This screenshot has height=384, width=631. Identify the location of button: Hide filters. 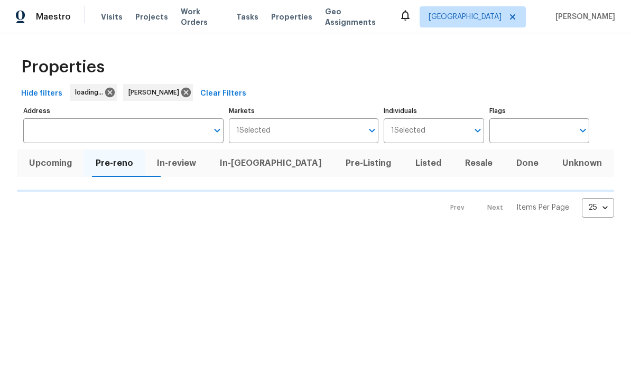
(42, 94).